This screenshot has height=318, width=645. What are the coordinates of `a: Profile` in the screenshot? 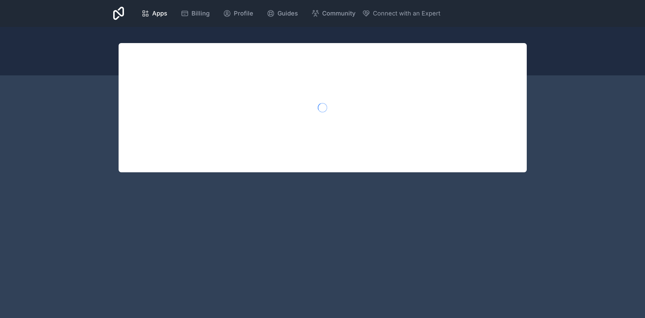 It's located at (238, 13).